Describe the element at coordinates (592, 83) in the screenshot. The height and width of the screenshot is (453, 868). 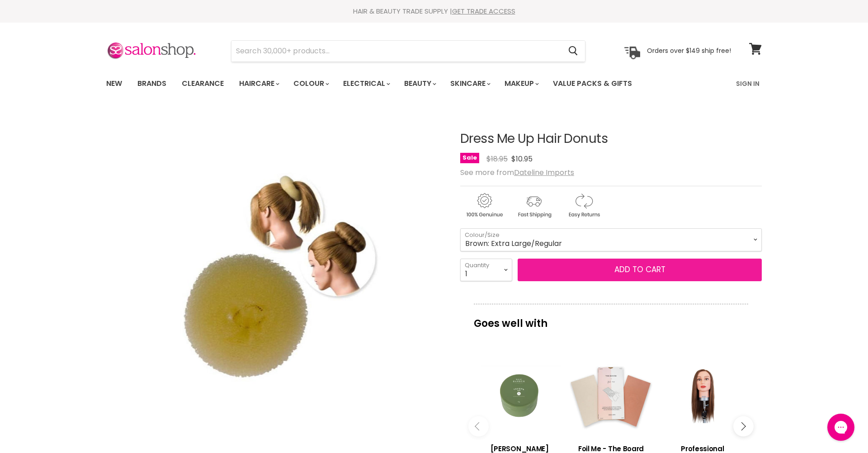
I see `a: Value Packs & Gifts` at that location.